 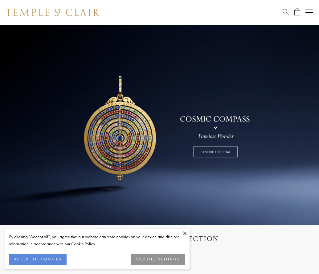 What do you see at coordinates (158, 259) in the screenshot?
I see `button: COOKIES SETTINGS` at bounding box center [158, 259].